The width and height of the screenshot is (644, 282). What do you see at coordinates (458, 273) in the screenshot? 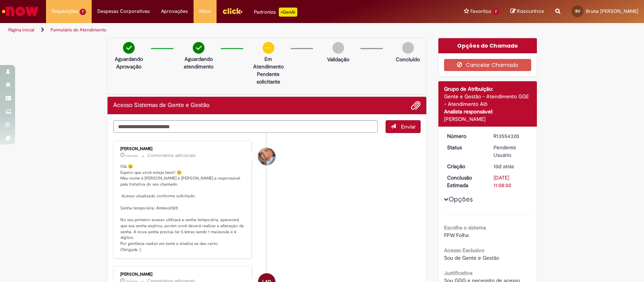
I see `b: Justificativa` at bounding box center [458, 273].